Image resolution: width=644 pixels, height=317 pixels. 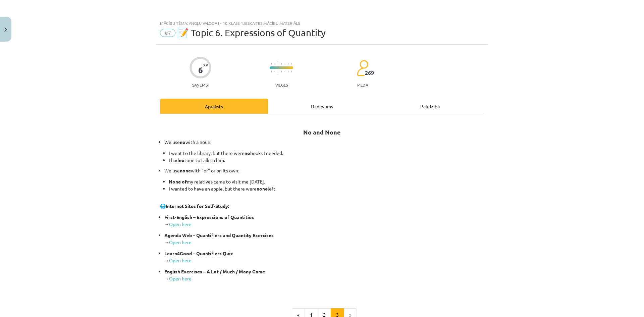 What do you see at coordinates (326, 160) in the screenshot?
I see `li: I had time to talk to him.` at bounding box center [326, 160].